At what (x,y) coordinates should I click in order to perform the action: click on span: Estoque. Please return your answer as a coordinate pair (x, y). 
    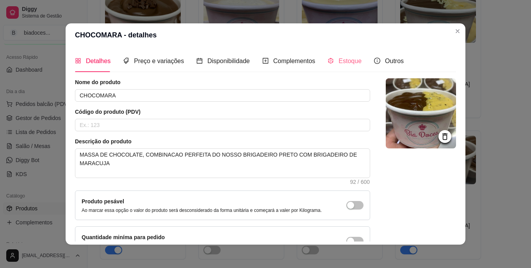
    Looking at the image, I should click on (350, 61).